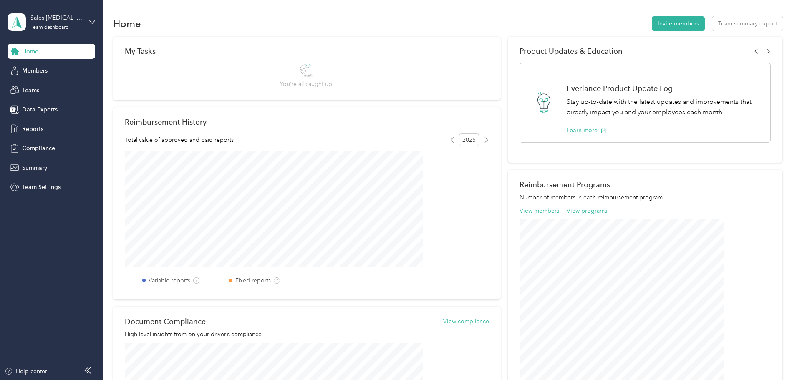 The width and height of the screenshot is (797, 380). What do you see at coordinates (165, 321) in the screenshot?
I see `h2: Document Compliance` at bounding box center [165, 321].